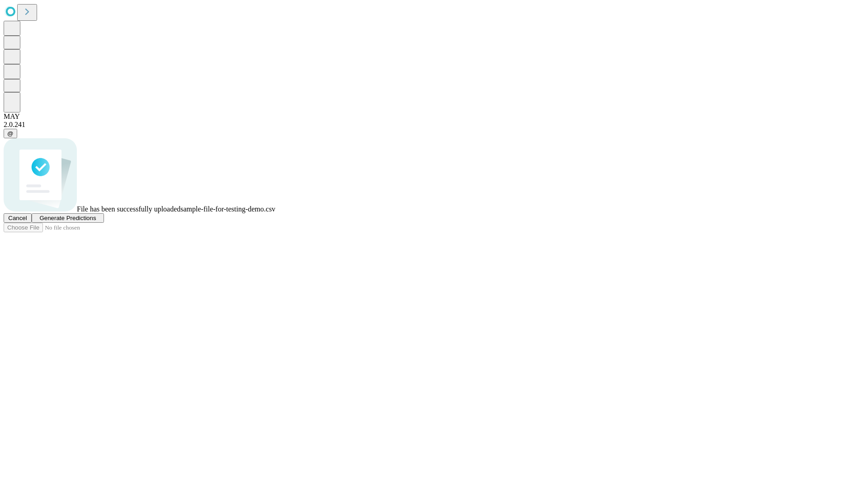 This screenshot has width=868, height=488. I want to click on button: Cancel, so click(17, 218).